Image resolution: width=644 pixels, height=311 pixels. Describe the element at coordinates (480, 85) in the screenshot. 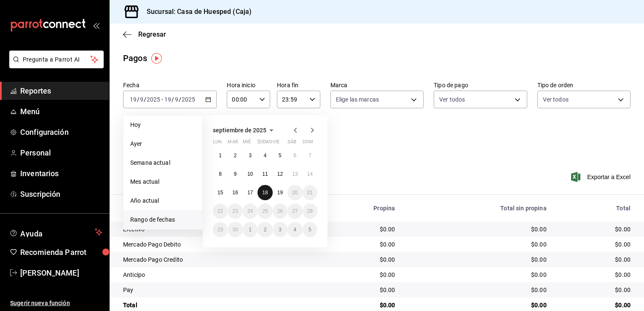

I see `label: Tipo de pago` at that location.